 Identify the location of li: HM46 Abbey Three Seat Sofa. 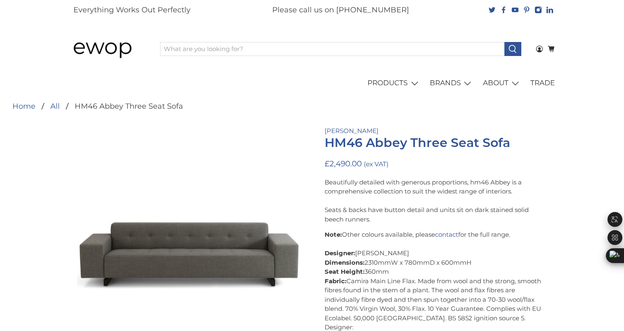
(121, 106).